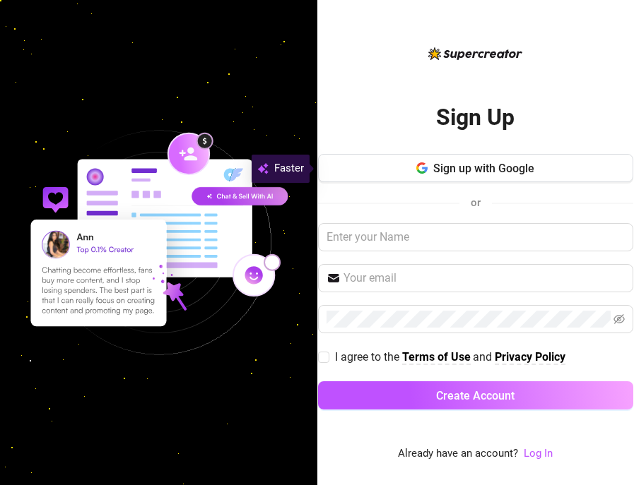  Describe the element at coordinates (483, 357) in the screenshot. I see `span: and` at that location.